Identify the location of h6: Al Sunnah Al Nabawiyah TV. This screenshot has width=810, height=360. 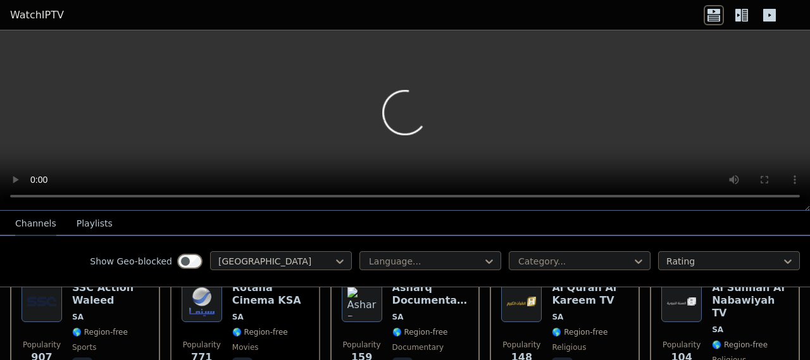
(750, 301).